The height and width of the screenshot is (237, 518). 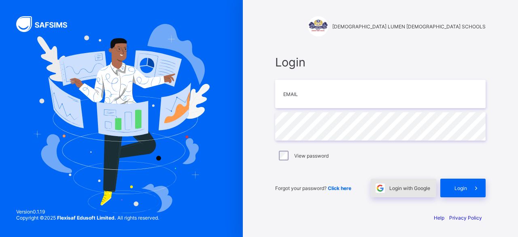 What do you see at coordinates (47, 24) in the screenshot?
I see `img: SAFSIMS Logo` at bounding box center [47, 24].